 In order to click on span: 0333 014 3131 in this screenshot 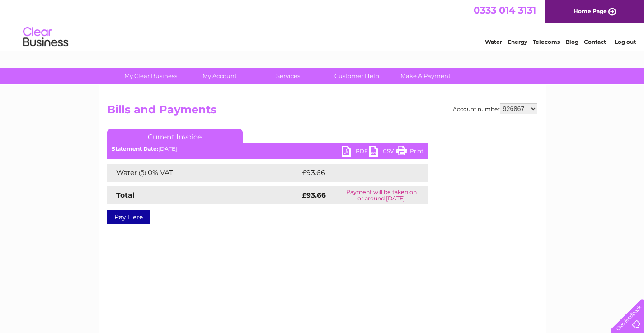, I will do `click(504, 10)`.